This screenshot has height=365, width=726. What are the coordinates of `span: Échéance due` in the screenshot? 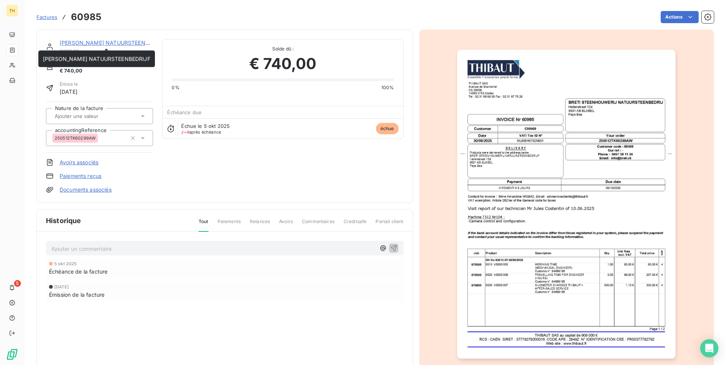 It's located at (184, 112).